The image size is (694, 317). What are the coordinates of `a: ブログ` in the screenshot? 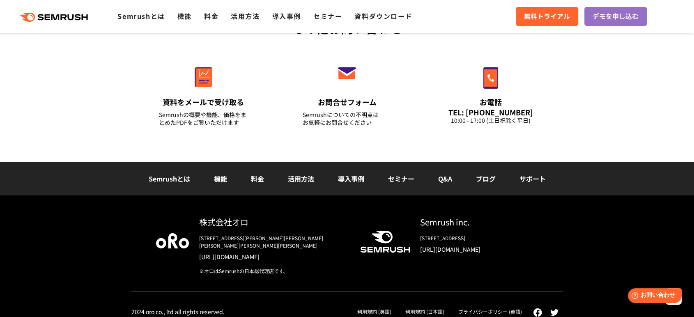 It's located at (485, 179).